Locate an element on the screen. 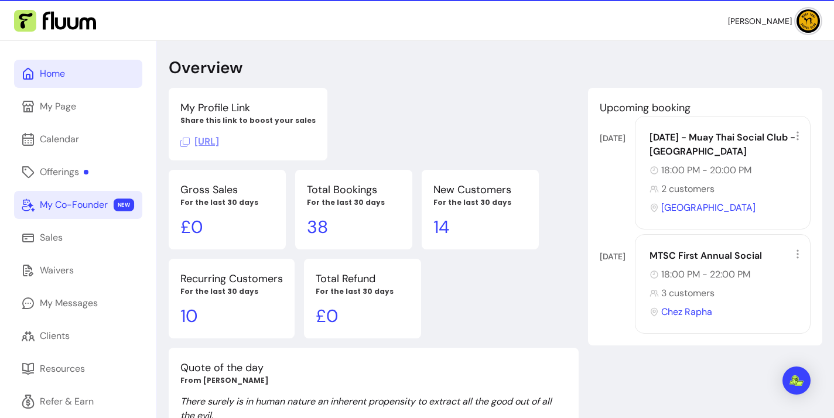  a: My Page is located at coordinates (78, 107).